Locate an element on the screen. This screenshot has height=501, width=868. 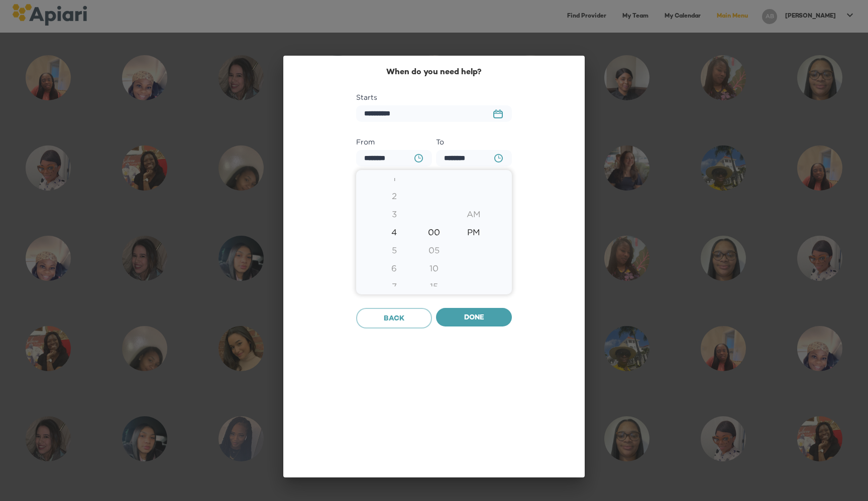
div: 2 is located at coordinates (394, 196).